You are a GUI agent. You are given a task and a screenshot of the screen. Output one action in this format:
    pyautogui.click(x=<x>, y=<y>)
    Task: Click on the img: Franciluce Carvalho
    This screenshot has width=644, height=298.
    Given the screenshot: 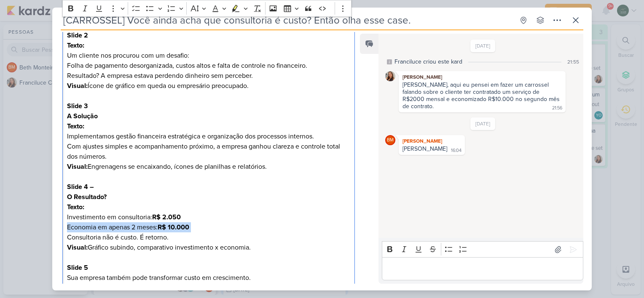 What is the action you would take?
    pyautogui.click(x=390, y=76)
    